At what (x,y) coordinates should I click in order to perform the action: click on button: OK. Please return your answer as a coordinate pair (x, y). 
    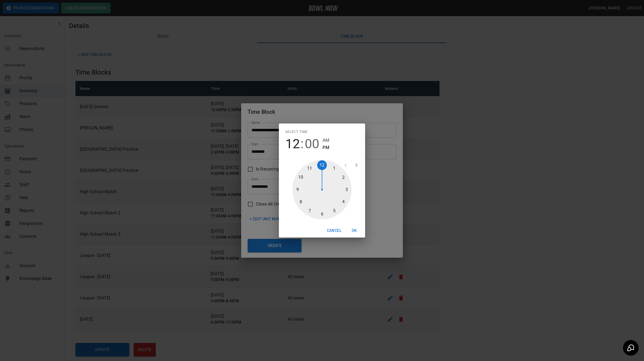
    Looking at the image, I should click on (355, 231).